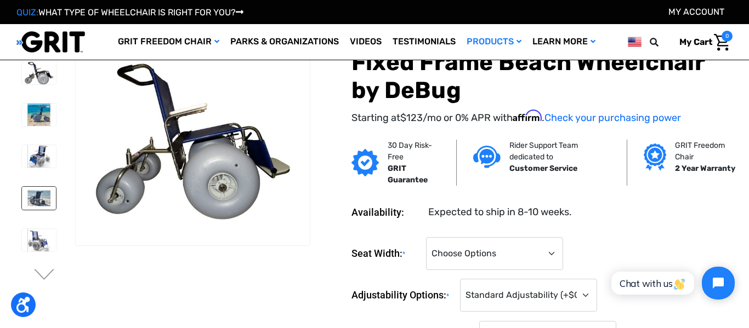 This screenshot has width=749, height=328. I want to click on a: Products, so click(494, 42).